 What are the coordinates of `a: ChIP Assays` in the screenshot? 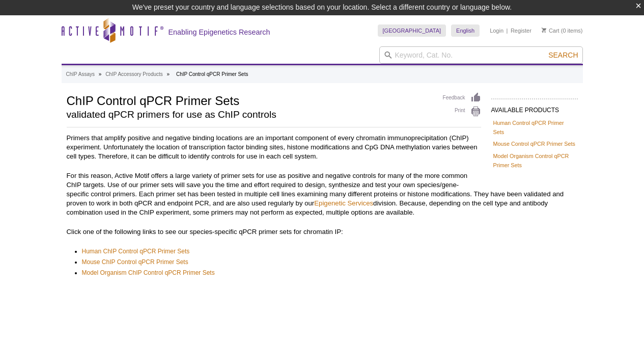 It's located at (80, 74).